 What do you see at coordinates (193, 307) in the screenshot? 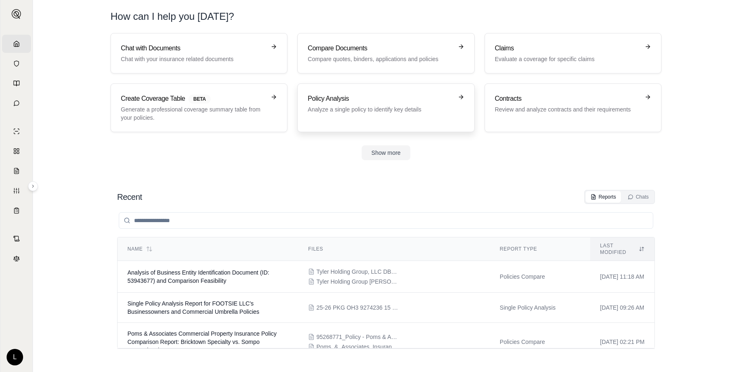
I see `span: Single Policy Analysis Report for FOOTSIE LLC's Businessowners and Commercial Umbrella Policies` at bounding box center [193, 307].